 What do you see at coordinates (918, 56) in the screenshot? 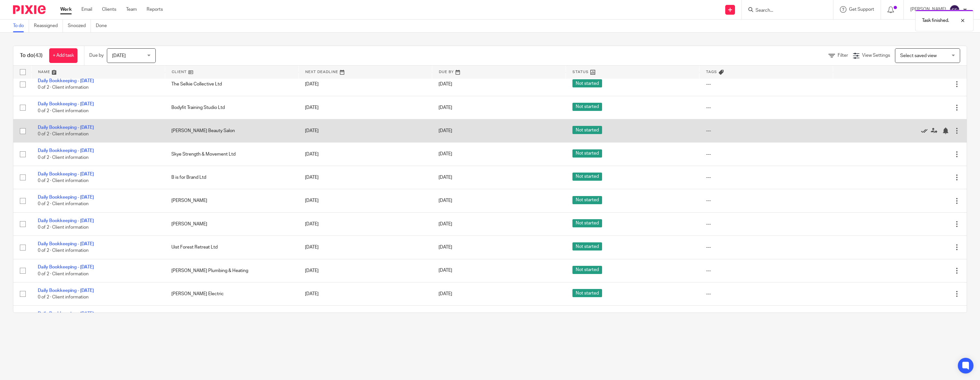
I see `span: Select saved view` at bounding box center [918, 56].